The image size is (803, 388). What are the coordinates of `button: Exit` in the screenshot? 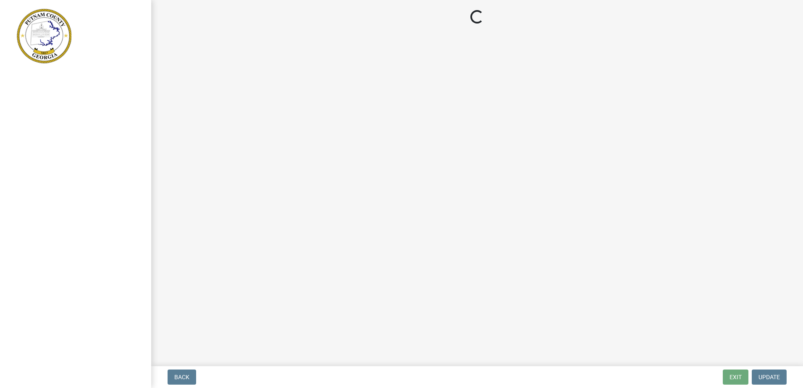 It's located at (736, 377).